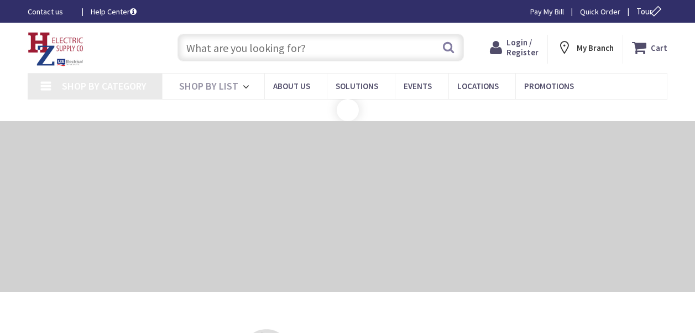 The height and width of the screenshot is (333, 695). What do you see at coordinates (547, 12) in the screenshot?
I see `a: Pay My Bill` at bounding box center [547, 12].